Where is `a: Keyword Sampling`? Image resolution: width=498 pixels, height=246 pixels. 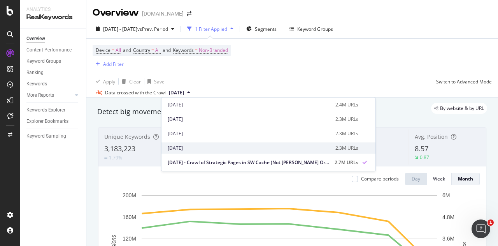
a: Keyword Sampling is located at coordinates (53, 136).